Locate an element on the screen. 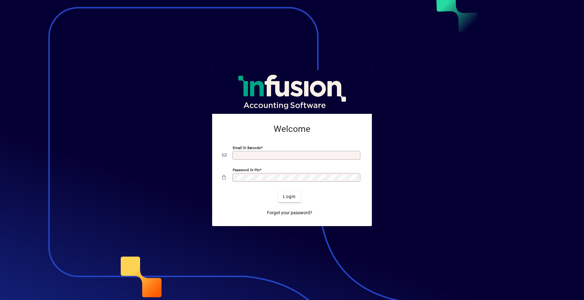  span: Login is located at coordinates (289, 196).